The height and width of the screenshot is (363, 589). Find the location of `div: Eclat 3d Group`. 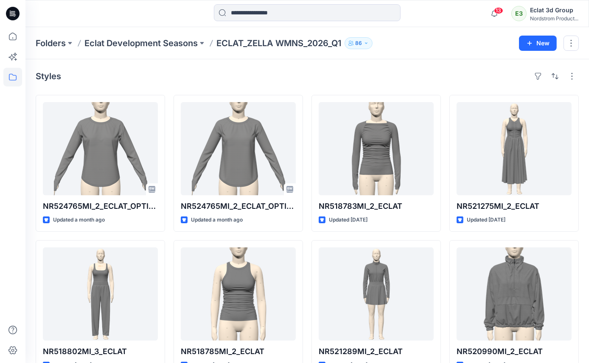

div: Eclat 3d Group is located at coordinates (554, 10).